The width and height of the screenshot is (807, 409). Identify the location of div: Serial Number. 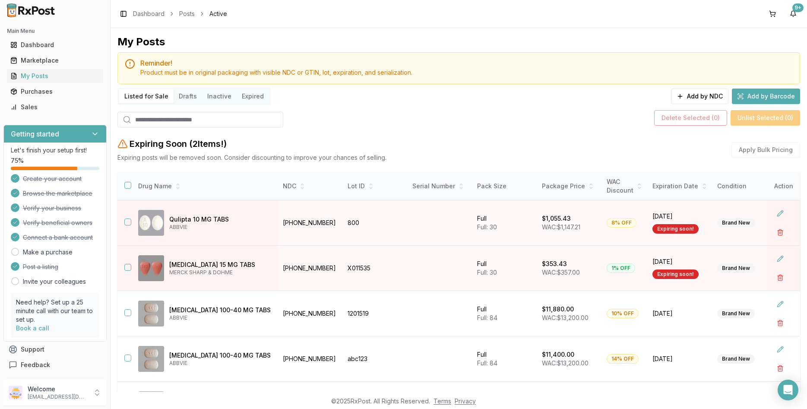
(440, 186).